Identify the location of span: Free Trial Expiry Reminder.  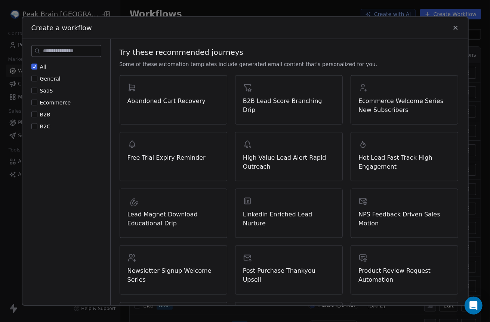
(173, 158).